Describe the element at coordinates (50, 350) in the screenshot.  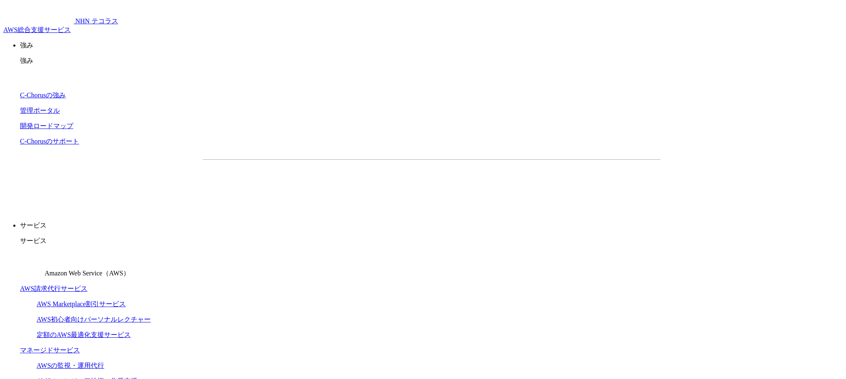
I see `a: マネージドサービス` at that location.